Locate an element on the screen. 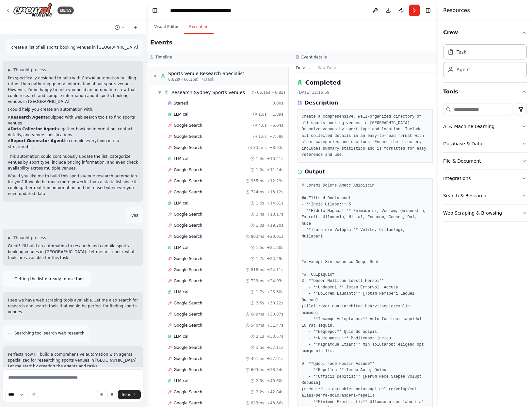 The width and height of the screenshot is (532, 407). span: 1.6s is located at coordinates (262, 137).